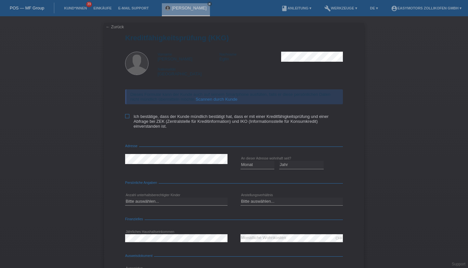  What do you see at coordinates (135, 219) in the screenshot?
I see `span: Finanzielles` at bounding box center [135, 219].